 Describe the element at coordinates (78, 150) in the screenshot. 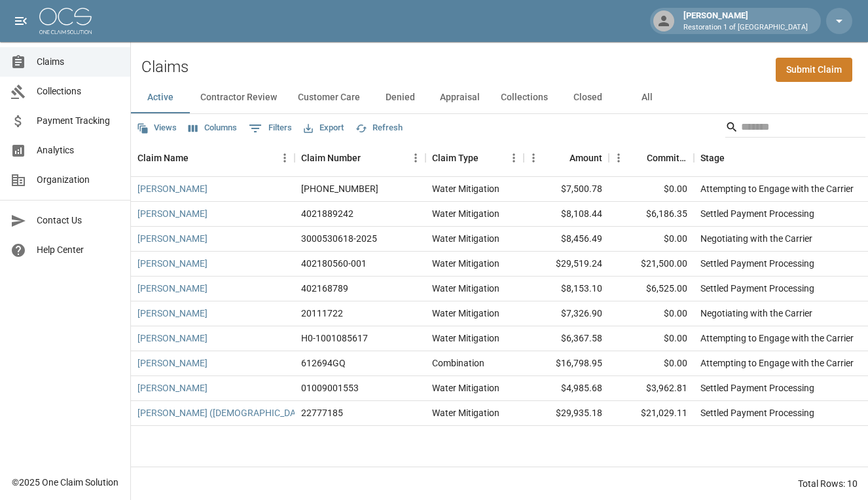

I see `span: Analytics` at that location.